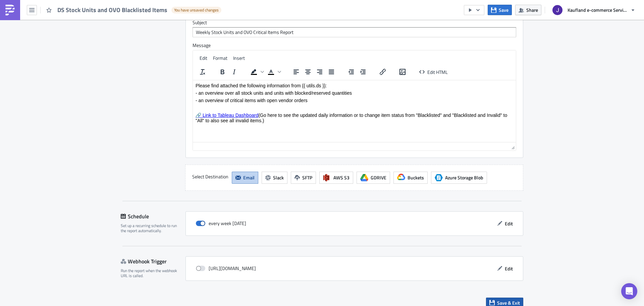 This screenshot has height=306, width=644. I want to click on div: Resize, so click(512, 147).